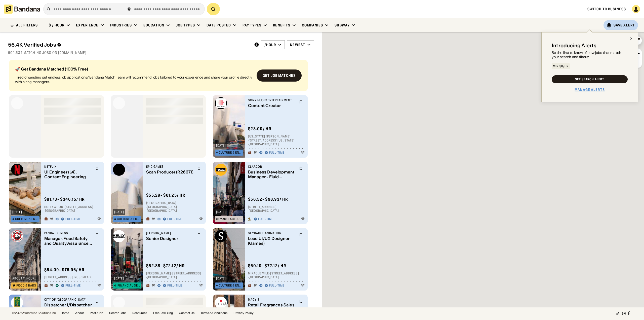 This screenshot has width=644, height=320. I want to click on div: Introducing Alerts, so click(574, 45).